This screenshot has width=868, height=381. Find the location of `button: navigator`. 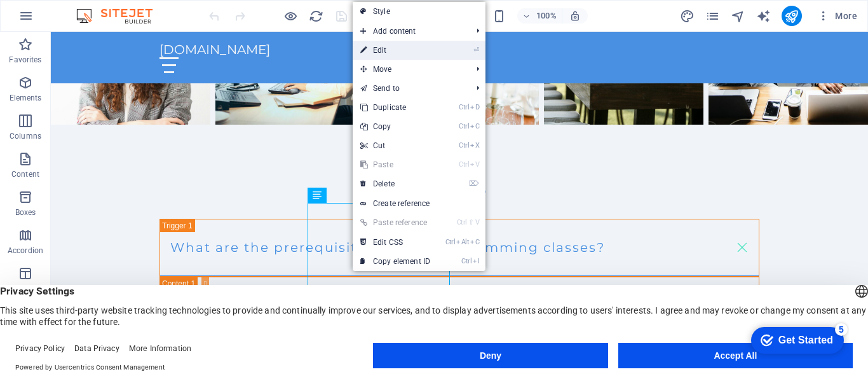

button: navigator is located at coordinates (738, 16).